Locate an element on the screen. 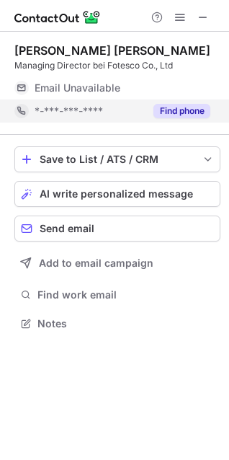  button: AI write personalized message is located at coordinates (118, 194).